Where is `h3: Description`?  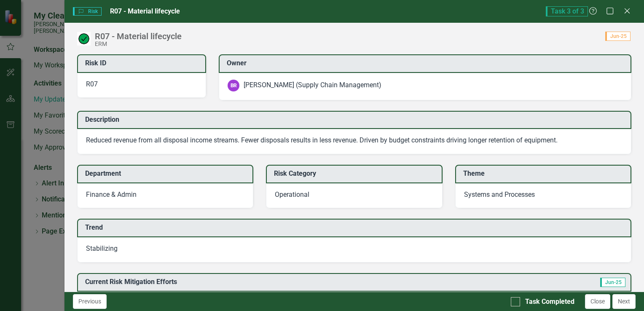 h3: Description is located at coordinates (356, 120).